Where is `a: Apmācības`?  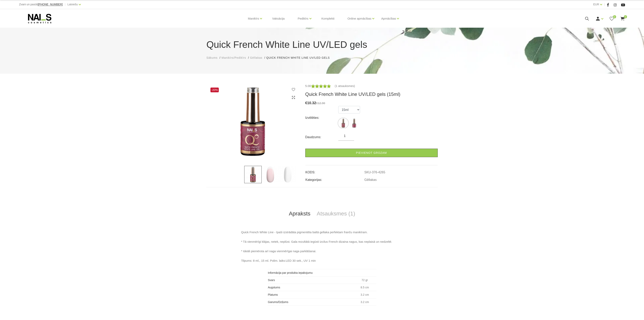 a: Apmācības is located at coordinates (388, 19).